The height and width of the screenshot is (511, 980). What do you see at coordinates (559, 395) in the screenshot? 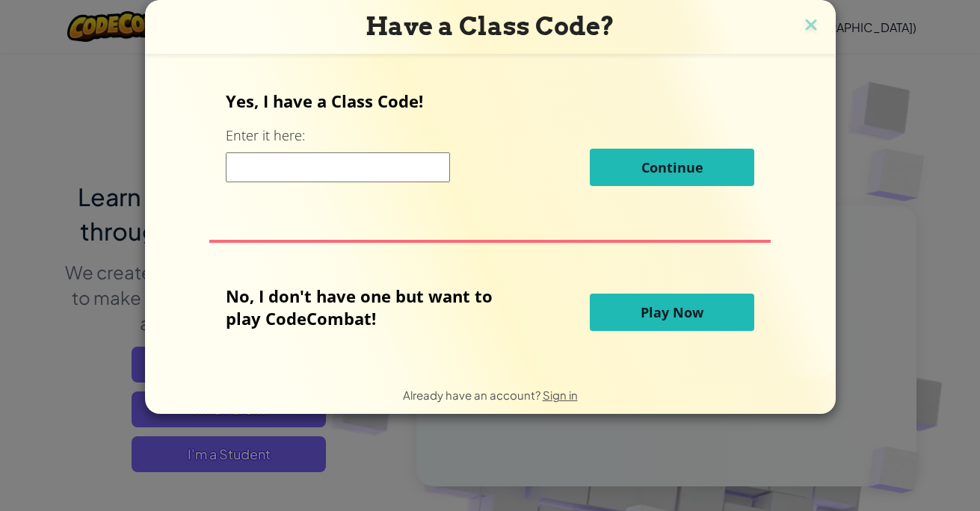
I see `a: Sign in` at bounding box center [559, 395].